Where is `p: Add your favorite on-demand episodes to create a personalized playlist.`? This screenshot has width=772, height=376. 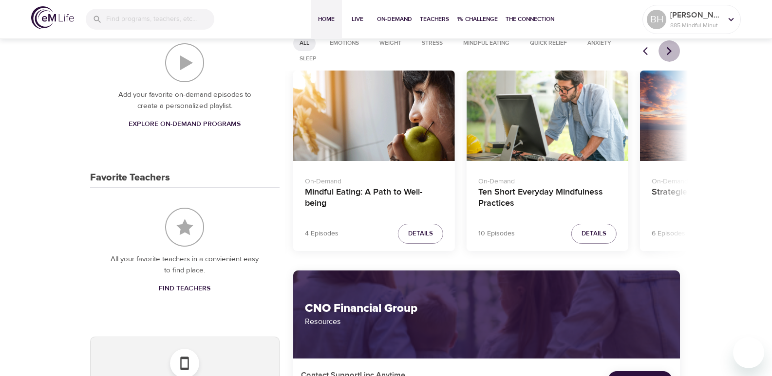
p: Add your favorite on-demand episodes to create a personalized playlist. is located at coordinates (185, 100).